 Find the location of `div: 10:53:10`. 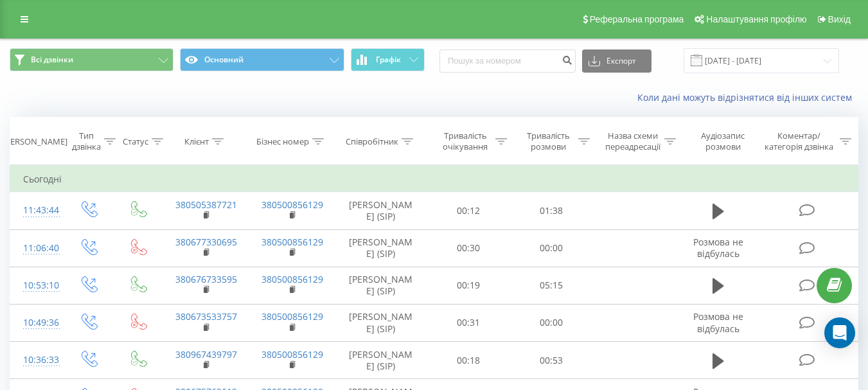

div: 10:53:10 is located at coordinates (37, 285).